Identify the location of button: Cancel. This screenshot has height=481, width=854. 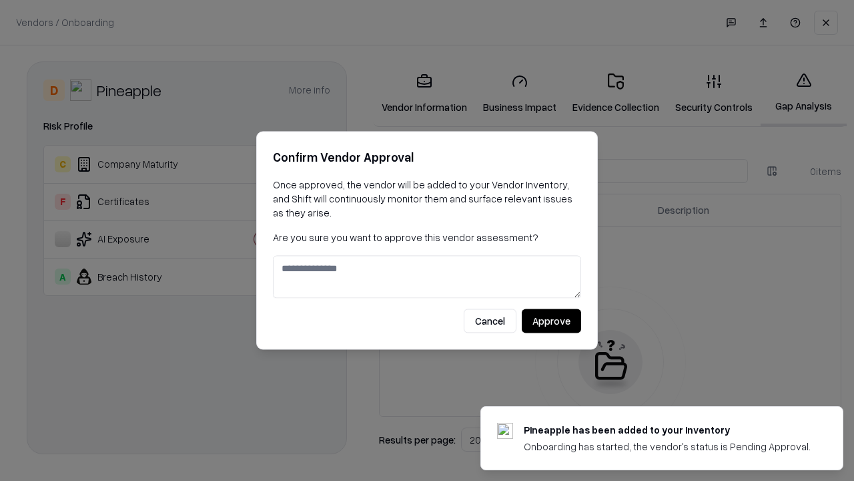
(490, 321).